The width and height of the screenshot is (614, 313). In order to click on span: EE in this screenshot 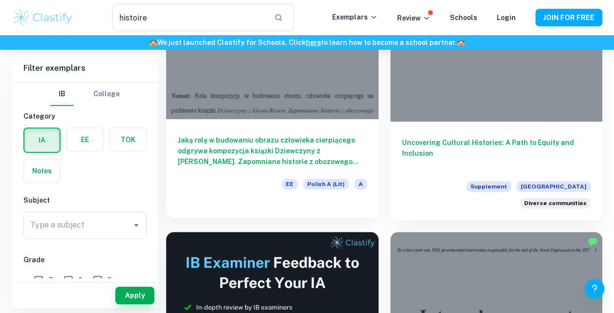, I will do `click(290, 184)`.